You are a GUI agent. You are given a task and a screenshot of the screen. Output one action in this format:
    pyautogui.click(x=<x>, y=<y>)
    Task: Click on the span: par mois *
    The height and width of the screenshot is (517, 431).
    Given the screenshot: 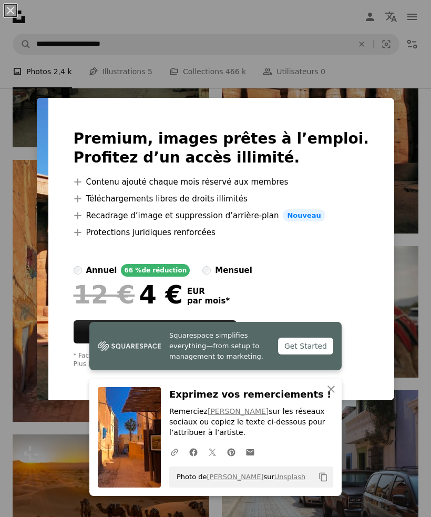 What is the action you would take?
    pyautogui.click(x=208, y=301)
    